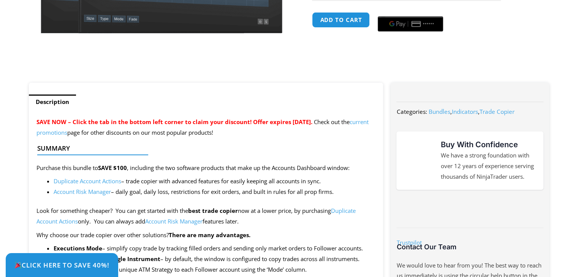 The height and width of the screenshot is (277, 578). Describe the element at coordinates (209, 235) in the screenshot. I see `strong: There are many advantages.` at that location.